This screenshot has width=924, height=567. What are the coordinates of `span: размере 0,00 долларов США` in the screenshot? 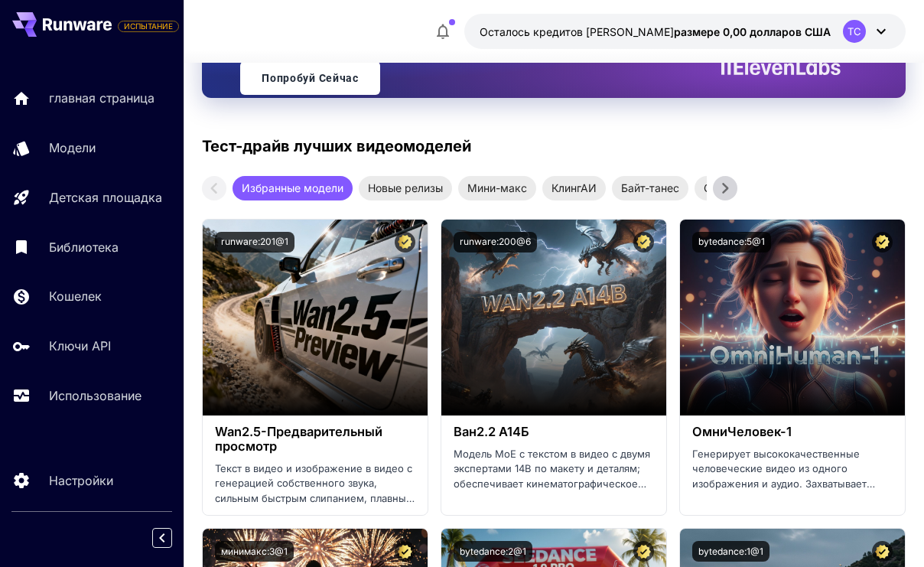 It's located at (752, 32).